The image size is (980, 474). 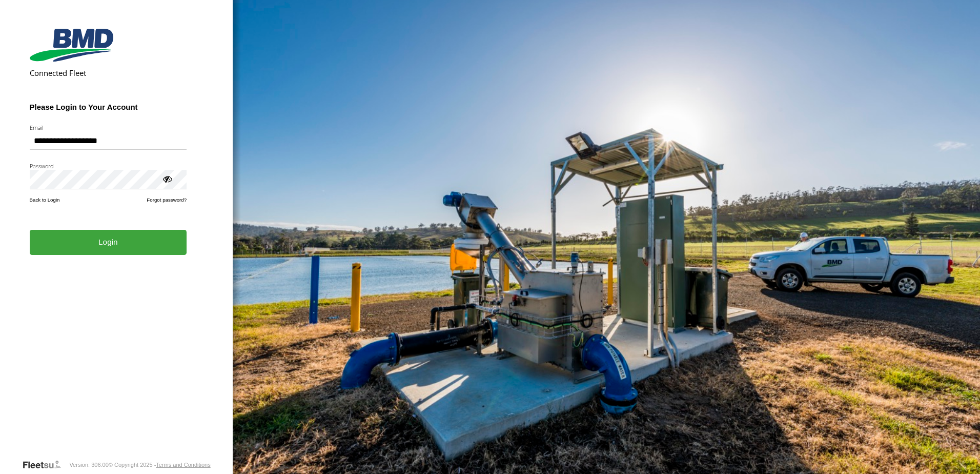 What do you see at coordinates (108, 73) in the screenshot?
I see `h2: Connected Fleet` at bounding box center [108, 73].